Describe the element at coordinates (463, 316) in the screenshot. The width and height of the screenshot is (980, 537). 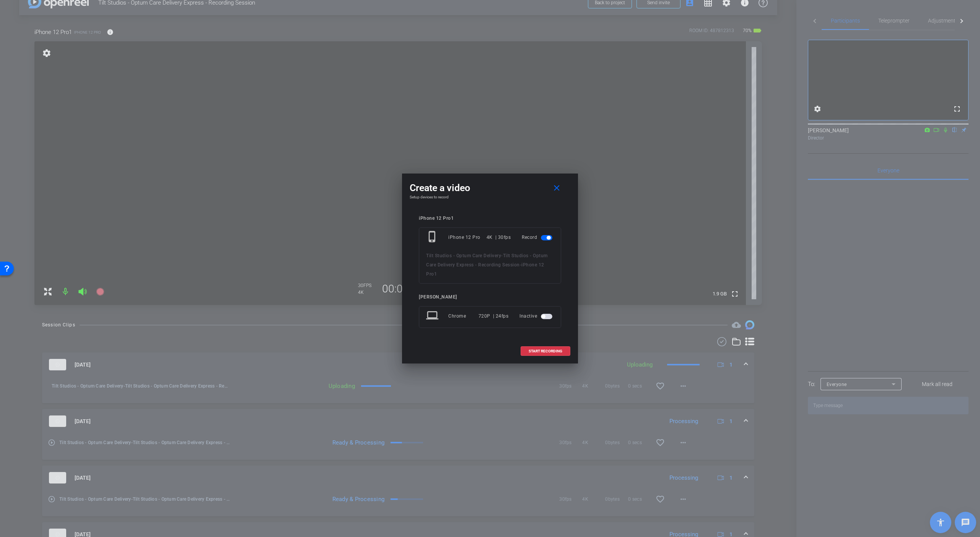
I see `div: Chrome` at that location.